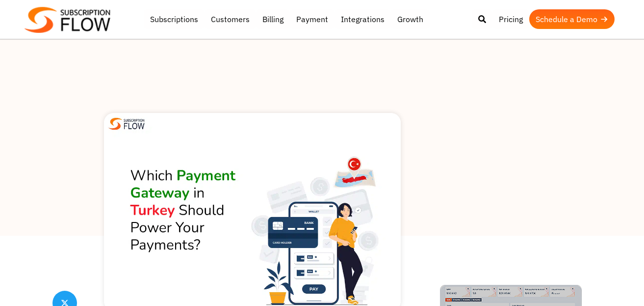  I want to click on a: Pricing, so click(510, 19).